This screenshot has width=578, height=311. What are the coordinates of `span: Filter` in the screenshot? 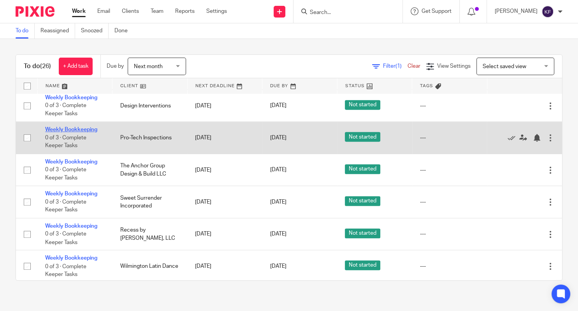 It's located at (395, 66).